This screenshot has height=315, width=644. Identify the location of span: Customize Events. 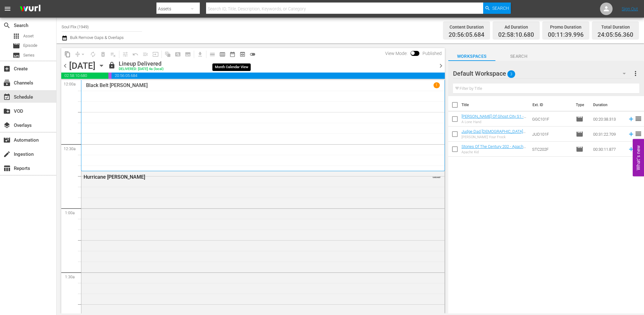
(124, 54).